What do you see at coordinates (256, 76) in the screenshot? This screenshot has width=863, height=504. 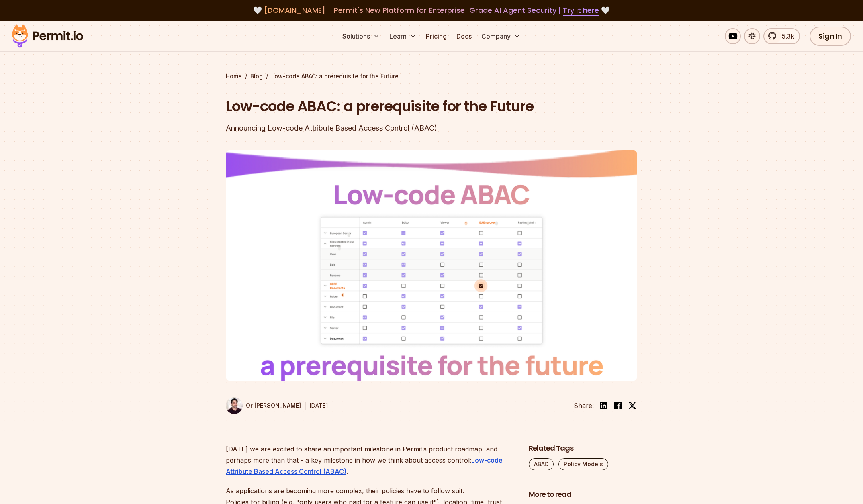 I see `a: Blog` at bounding box center [256, 76].